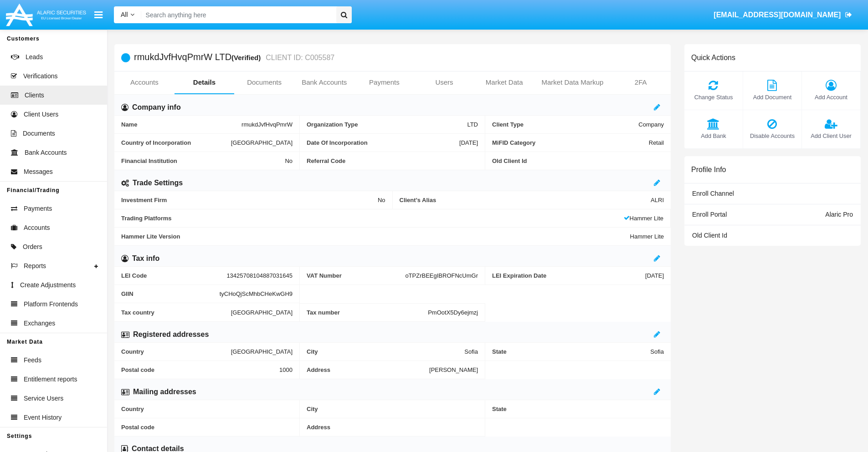 The width and height of the screenshot is (868, 452). What do you see at coordinates (34, 95) in the screenshot?
I see `span: Clients` at bounding box center [34, 95].